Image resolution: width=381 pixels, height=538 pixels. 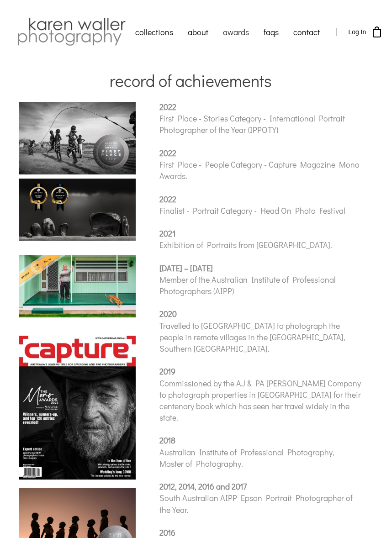 What do you see at coordinates (203, 486) in the screenshot?
I see `span: 2012, 2014, 2016 and 2017` at bounding box center [203, 486].